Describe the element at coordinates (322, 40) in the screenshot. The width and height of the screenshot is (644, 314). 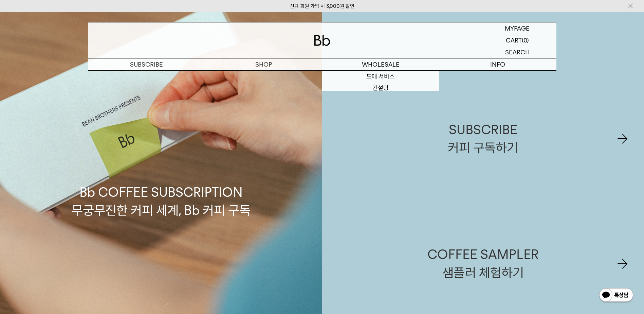
I see `img: 로고` at that location.